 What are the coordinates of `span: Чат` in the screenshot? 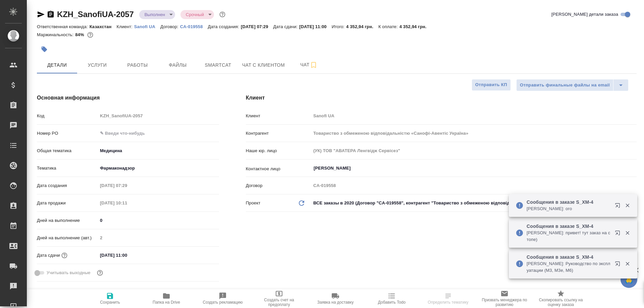 It's located at (309, 65).